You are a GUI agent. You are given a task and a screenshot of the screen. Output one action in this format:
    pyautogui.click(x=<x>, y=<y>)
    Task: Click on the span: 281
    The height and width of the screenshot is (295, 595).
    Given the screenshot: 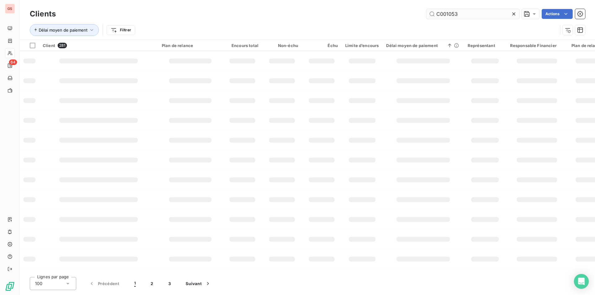 What is the action you would take?
    pyautogui.click(x=62, y=46)
    